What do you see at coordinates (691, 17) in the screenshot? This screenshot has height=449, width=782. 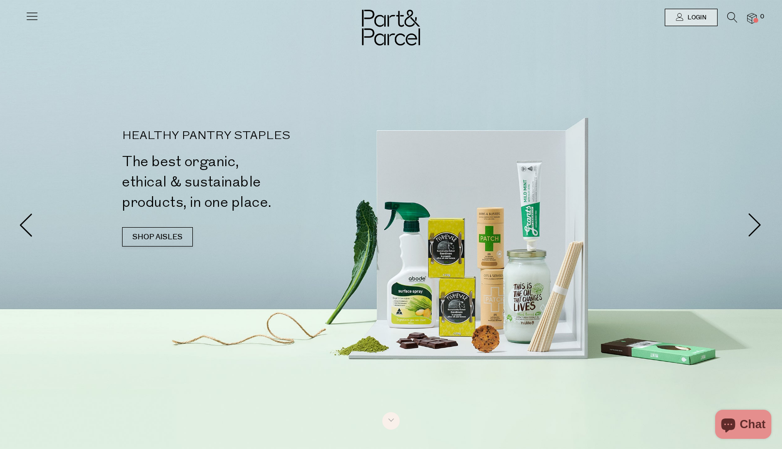 I see `a: Login` at bounding box center [691, 17].